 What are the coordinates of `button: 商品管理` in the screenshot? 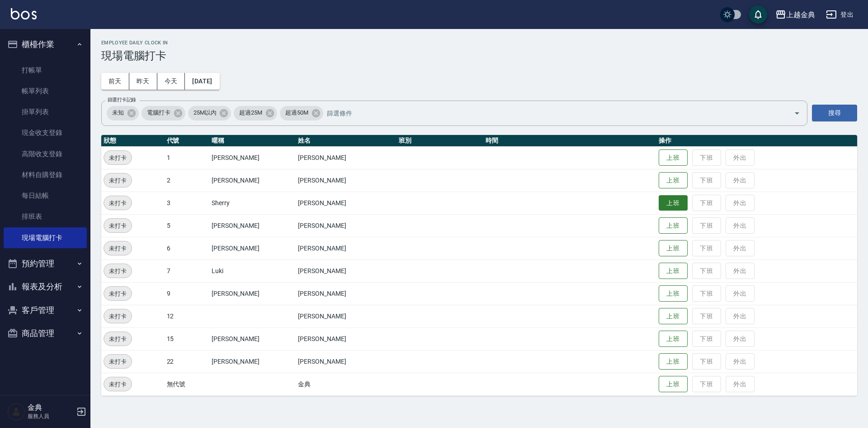 It's located at (46, 333).